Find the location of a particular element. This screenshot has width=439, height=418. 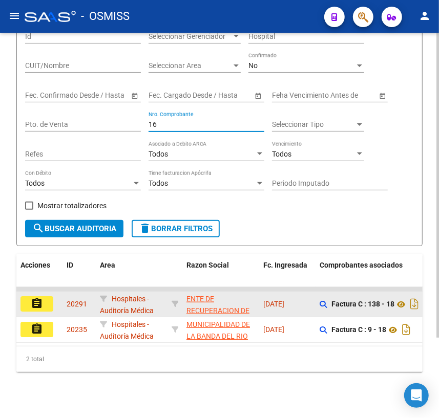

span: No is located at coordinates (253, 66).